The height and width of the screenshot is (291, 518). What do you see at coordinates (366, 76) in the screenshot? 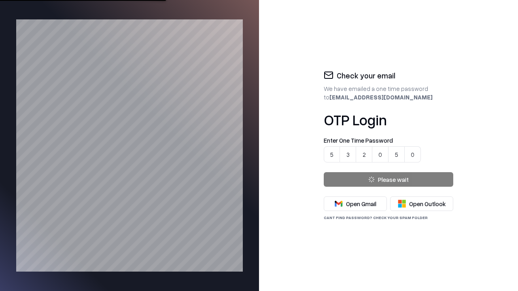
I see `h2: Check your email` at bounding box center [366, 76].